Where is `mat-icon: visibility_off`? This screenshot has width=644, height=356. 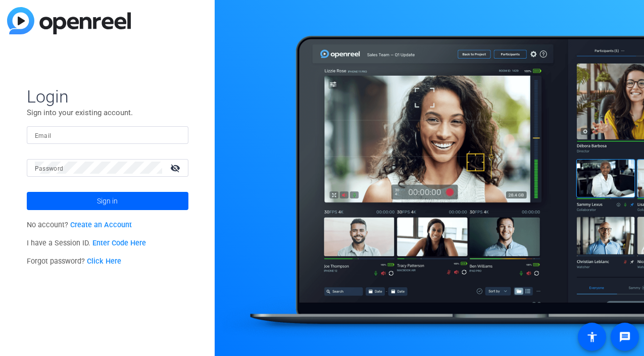 mat-icon: visibility_off is located at coordinates (176, 168).